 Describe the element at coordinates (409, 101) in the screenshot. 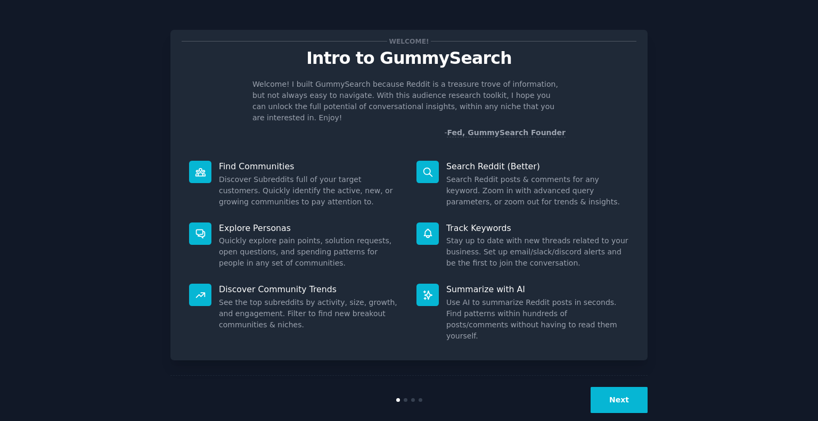

I see `p: Welcome! I built GummySearch because Reddit is a treasure trove of information, but not always ea...` at that location.